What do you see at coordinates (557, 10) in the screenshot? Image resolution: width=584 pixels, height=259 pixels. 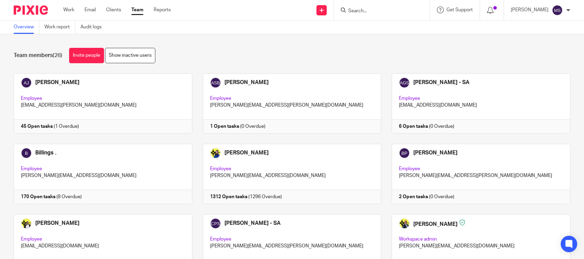 I see `img: svg%3E` at bounding box center [557, 10].